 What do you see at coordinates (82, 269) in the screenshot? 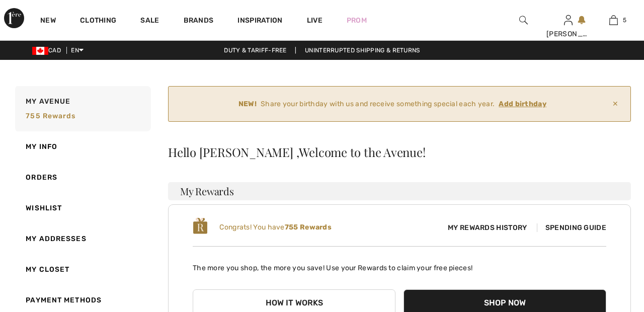
I see `a: My Closet` at bounding box center [82, 269].